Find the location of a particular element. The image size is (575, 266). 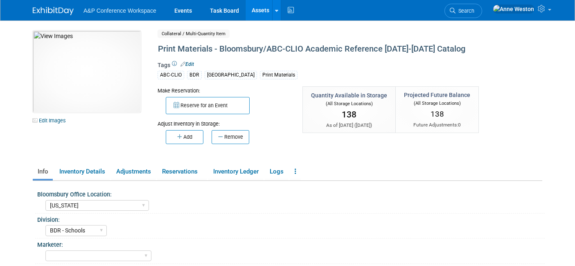

a: Adjustments is located at coordinates (133, 172).